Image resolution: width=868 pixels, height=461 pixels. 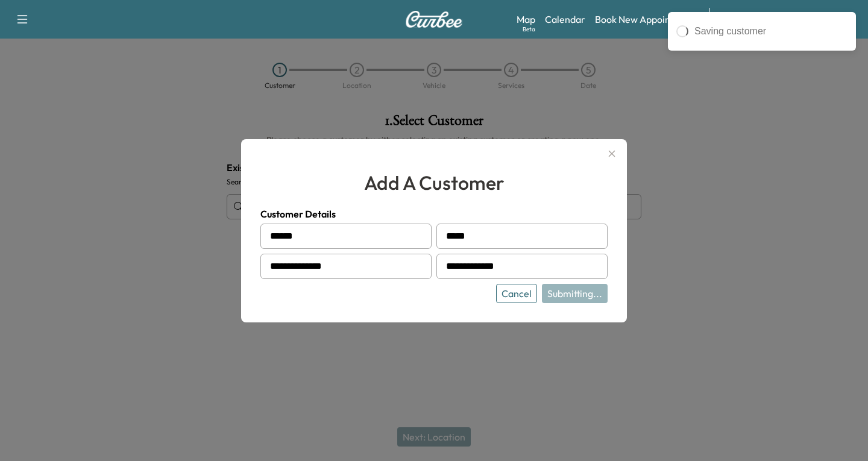 I want to click on img: Curbee Logo, so click(x=434, y=19).